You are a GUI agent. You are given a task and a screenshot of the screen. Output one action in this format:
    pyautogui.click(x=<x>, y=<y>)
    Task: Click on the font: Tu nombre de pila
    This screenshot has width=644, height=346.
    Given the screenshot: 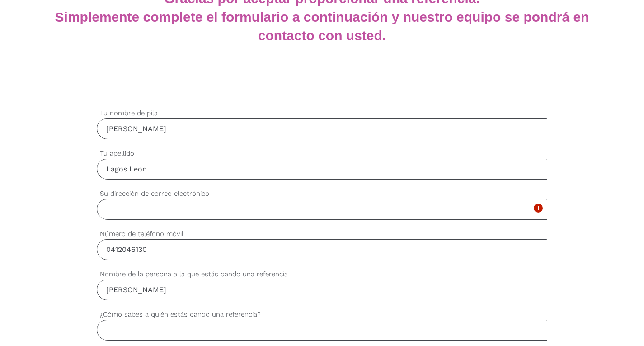 What is the action you would take?
    pyautogui.click(x=129, y=113)
    